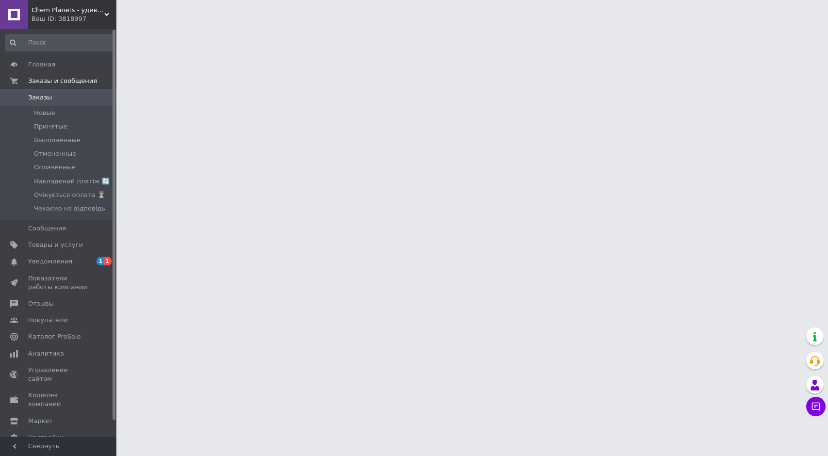 The image size is (828, 456). What do you see at coordinates (46, 437) in the screenshot?
I see `span: Настройки` at bounding box center [46, 437].